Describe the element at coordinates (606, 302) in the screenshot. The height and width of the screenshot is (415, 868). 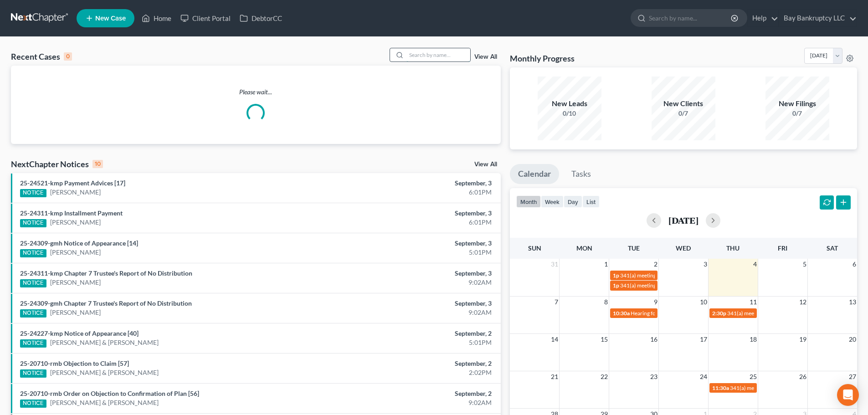
I see `span: 8` at that location.